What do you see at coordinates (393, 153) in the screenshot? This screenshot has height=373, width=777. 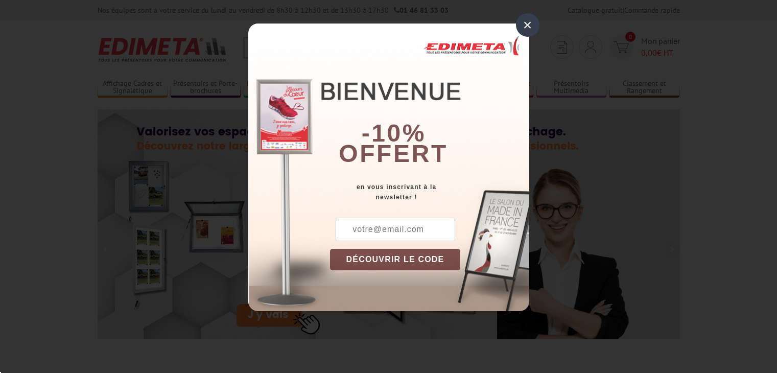 I see `font: offert` at bounding box center [393, 153].